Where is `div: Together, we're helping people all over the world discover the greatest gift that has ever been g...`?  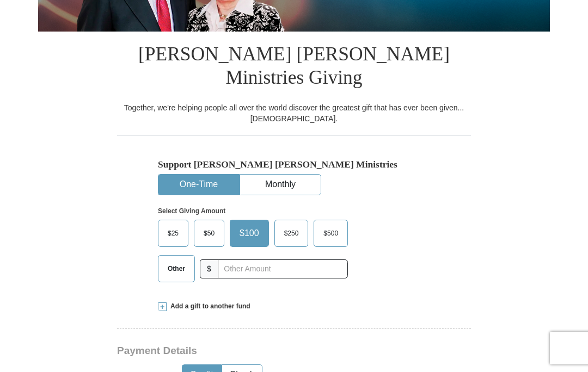
div: Together, we're helping people all over the world discover the greatest gift that has ever been g... is located at coordinates (294, 113).